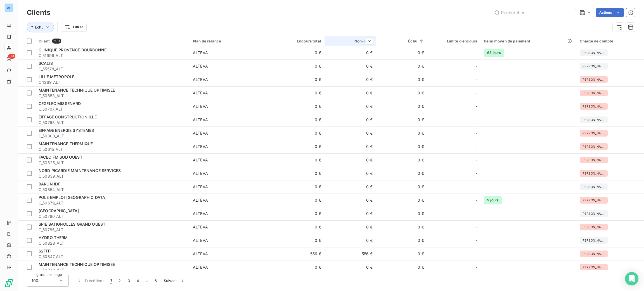 Image resolution: width=644 pixels, height=291 pixels. Describe the element at coordinates (46, 63) in the screenshot. I see `span: SCALIS` at that location.